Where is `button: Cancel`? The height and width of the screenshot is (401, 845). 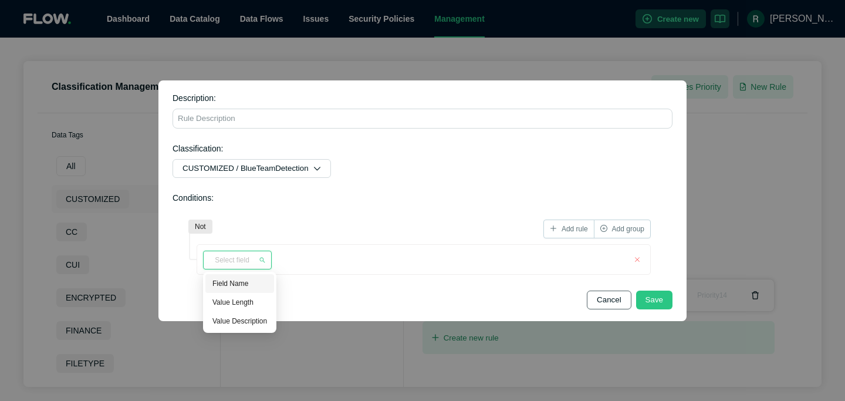 button: Cancel is located at coordinates (609, 300).